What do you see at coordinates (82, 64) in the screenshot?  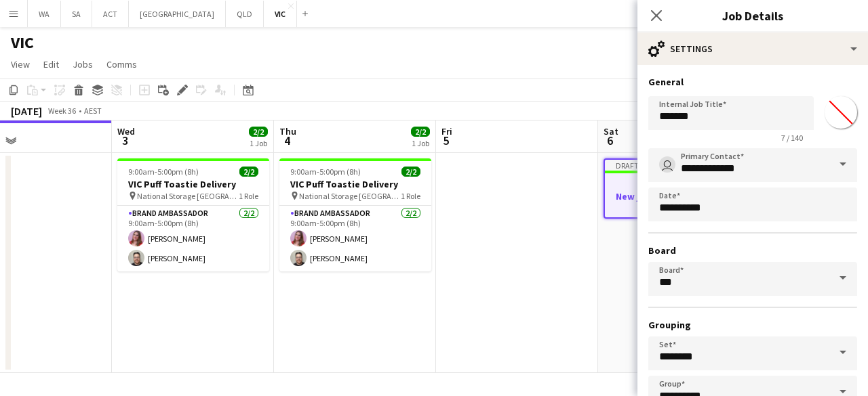 I see `span: Jobs` at bounding box center [82, 64].